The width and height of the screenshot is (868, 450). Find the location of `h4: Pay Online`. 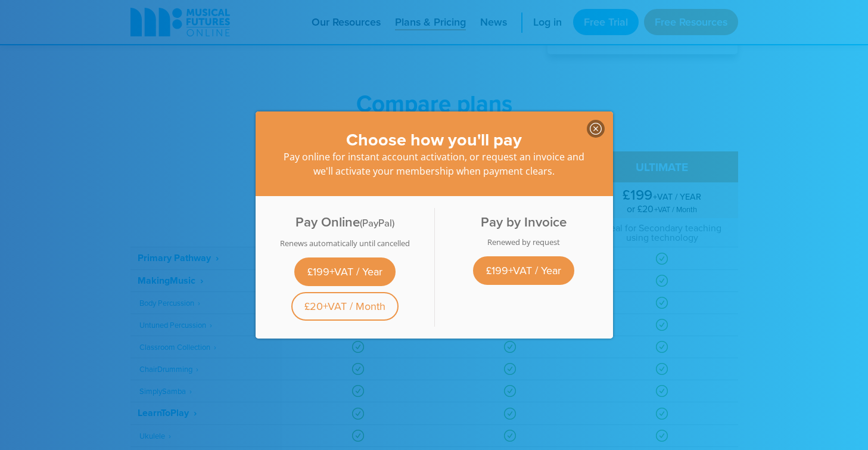

h4: Pay Online is located at coordinates (345, 222).